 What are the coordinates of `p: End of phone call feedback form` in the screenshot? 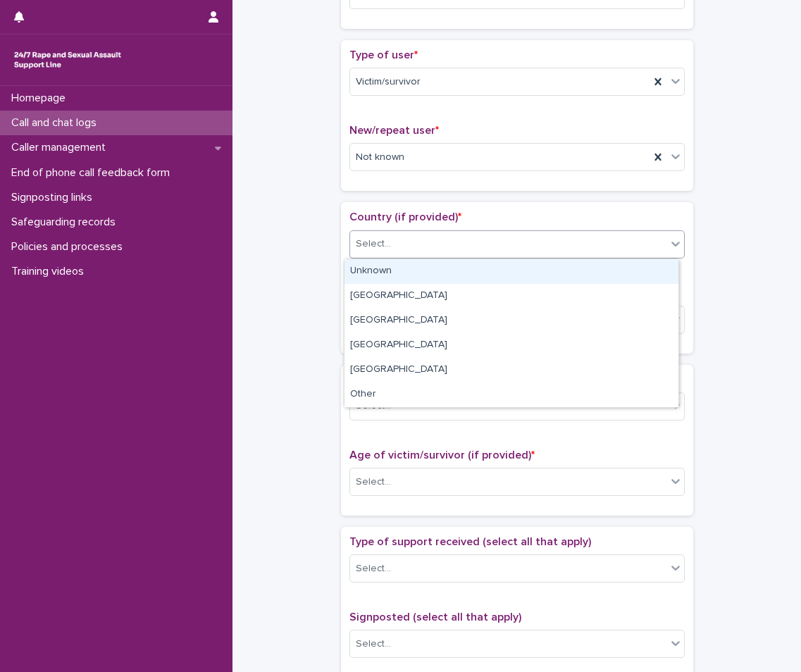 It's located at (93, 172).